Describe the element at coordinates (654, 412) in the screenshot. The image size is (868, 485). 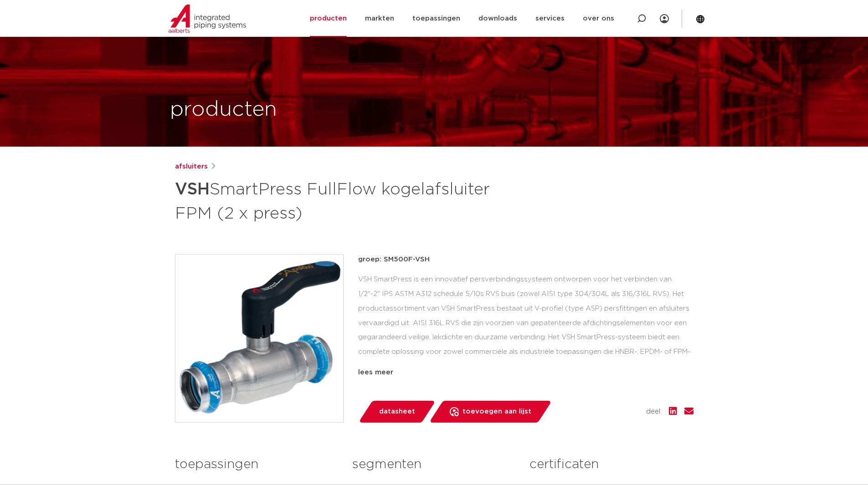
I see `span: deel:` at that location.